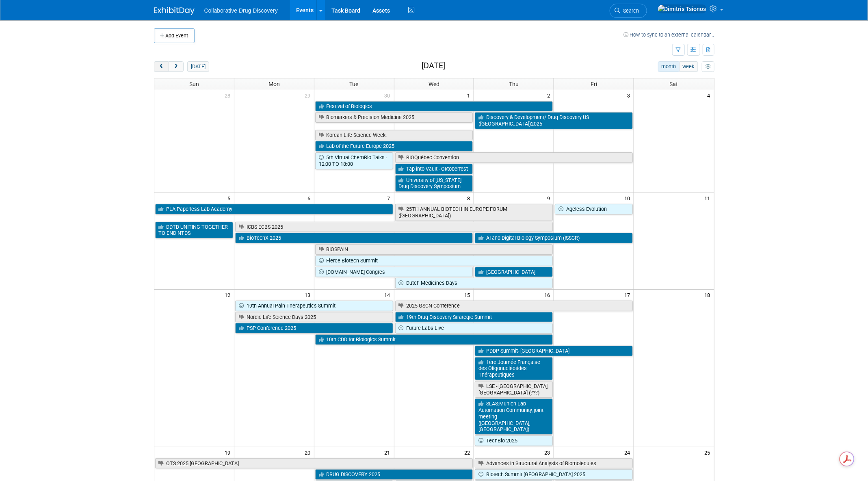 This screenshot has width=868, height=481. I want to click on a: Search, so click(628, 11).